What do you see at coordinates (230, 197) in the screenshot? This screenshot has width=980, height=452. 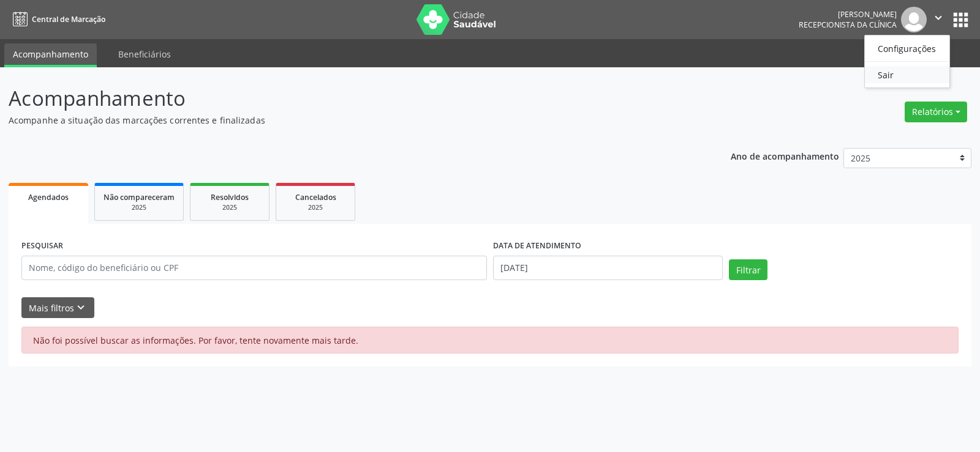 I see `span: Resolvidos` at bounding box center [230, 197].